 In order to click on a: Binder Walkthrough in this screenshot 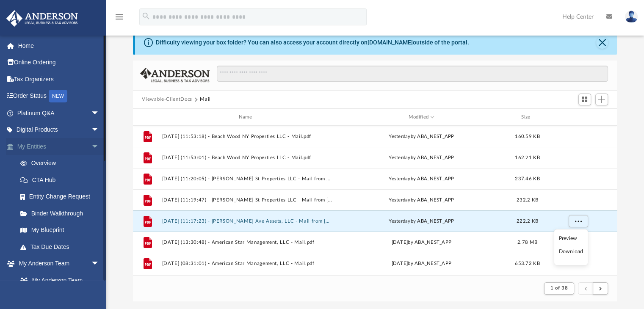, I will do `click(62, 213)`.